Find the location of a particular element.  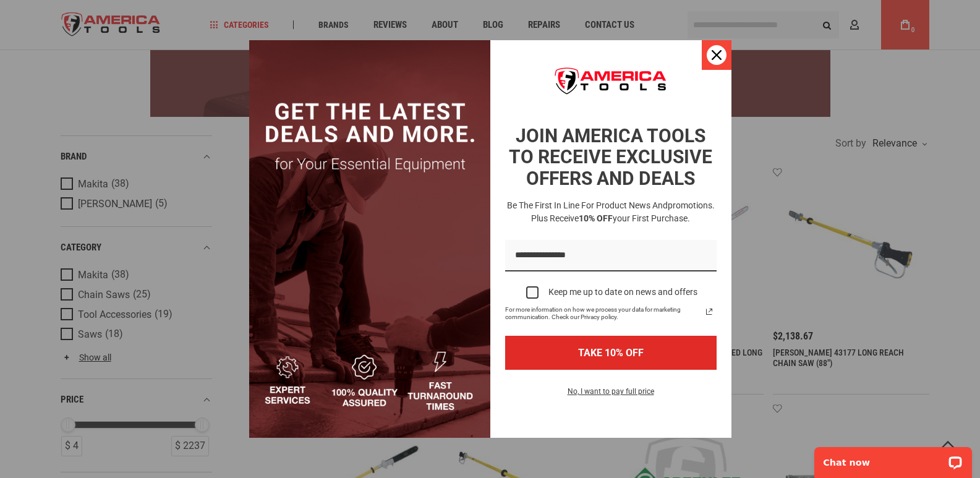

svg: close icon is located at coordinates (717, 55).